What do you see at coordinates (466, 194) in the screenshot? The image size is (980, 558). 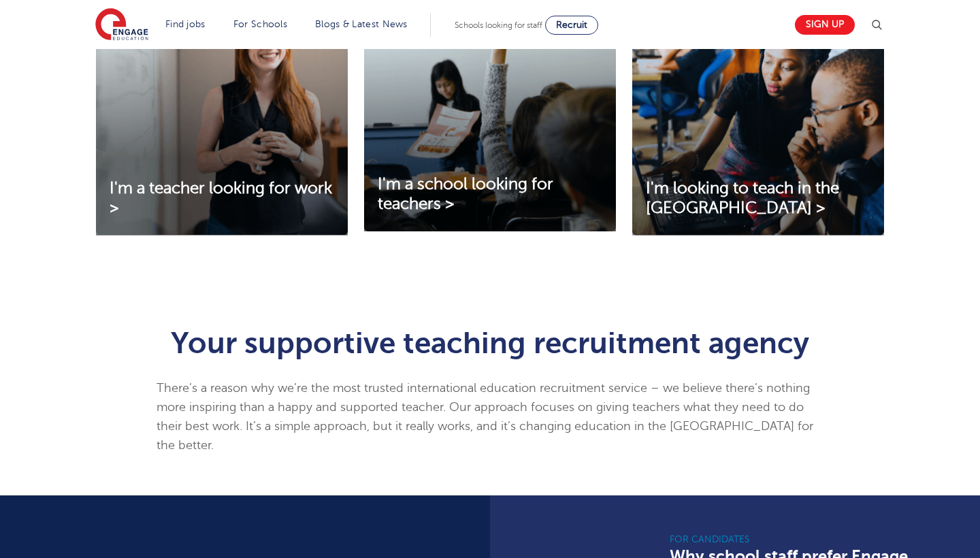 I see `span: I'm a school looking for teachers >` at bounding box center [466, 194].